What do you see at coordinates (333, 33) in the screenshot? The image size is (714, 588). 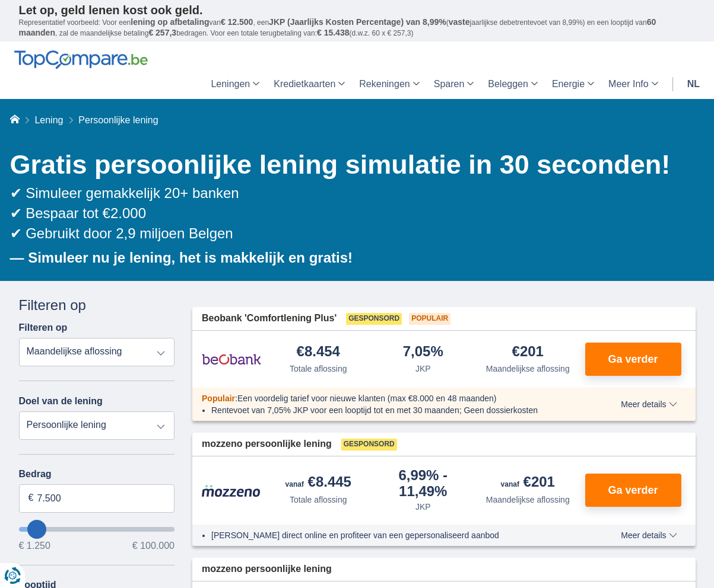 I see `span: € 15.438` at bounding box center [333, 33].